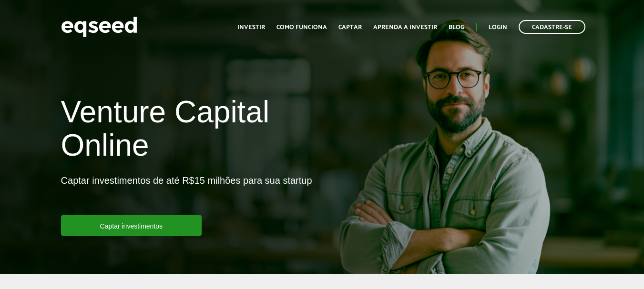 Image resolution: width=644 pixels, height=289 pixels. What do you see at coordinates (132, 225) in the screenshot?
I see `a: Captar investimentos` at bounding box center [132, 225].